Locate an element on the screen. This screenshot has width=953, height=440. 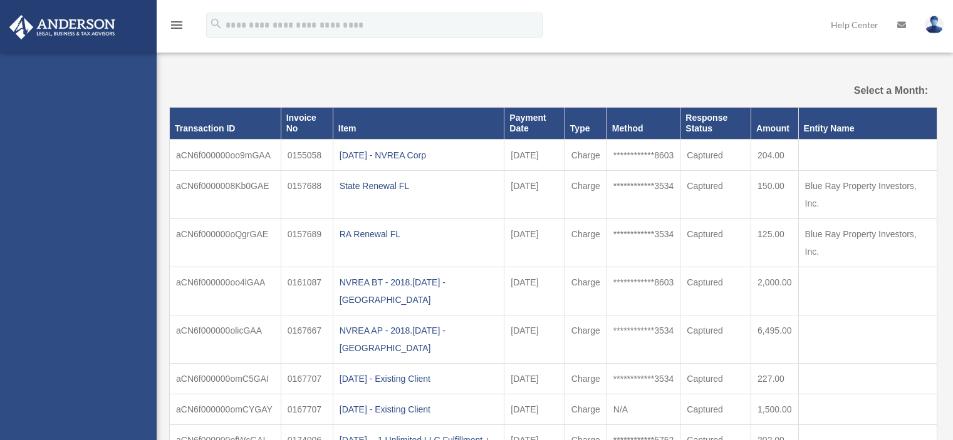
th: Invoice No is located at coordinates (306, 123).